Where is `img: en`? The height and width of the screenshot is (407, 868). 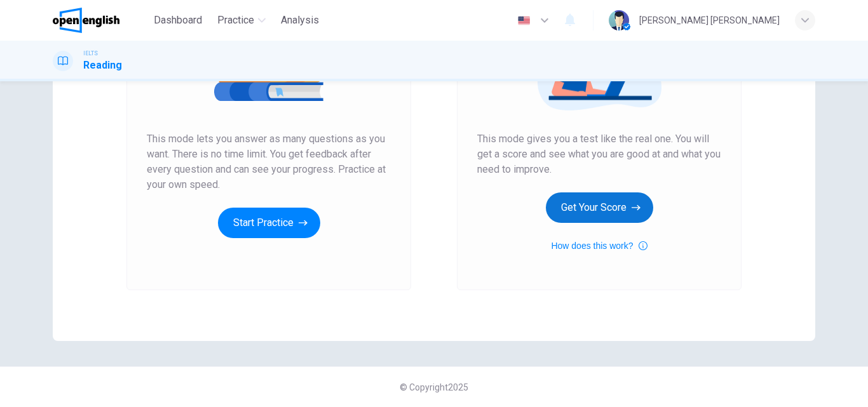 img: en is located at coordinates (524, 20).